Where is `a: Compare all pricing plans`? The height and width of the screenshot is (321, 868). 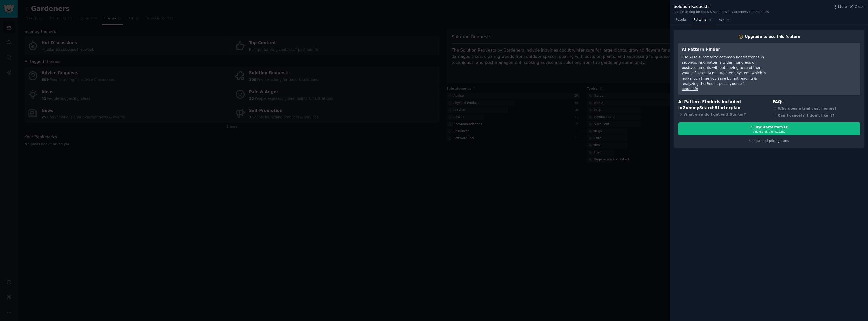 a: Compare all pricing plans is located at coordinates (769, 141).